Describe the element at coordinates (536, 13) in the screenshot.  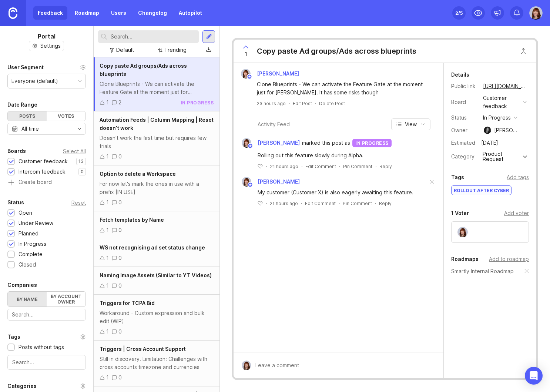
I see `button: Danielle Pichlis` at that location.